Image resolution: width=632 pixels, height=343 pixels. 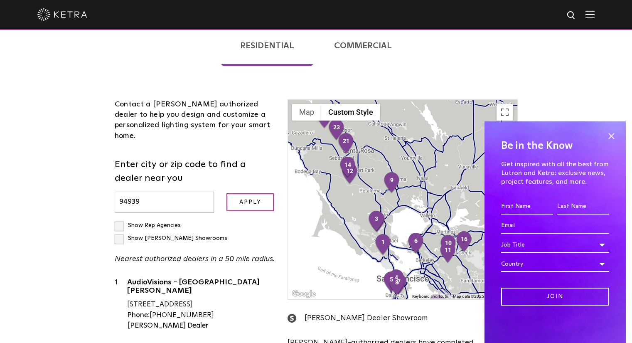 I want to click on div: 12, so click(x=350, y=174).